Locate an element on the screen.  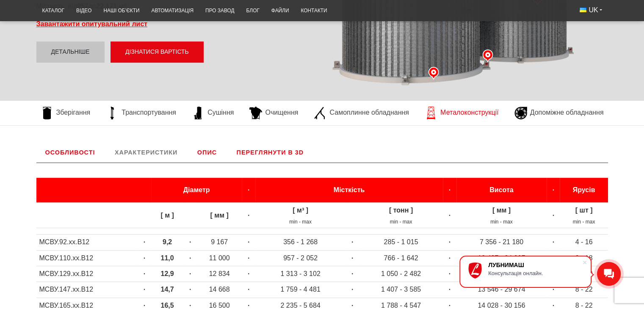
td: 11 000 is located at coordinates (219, 258).